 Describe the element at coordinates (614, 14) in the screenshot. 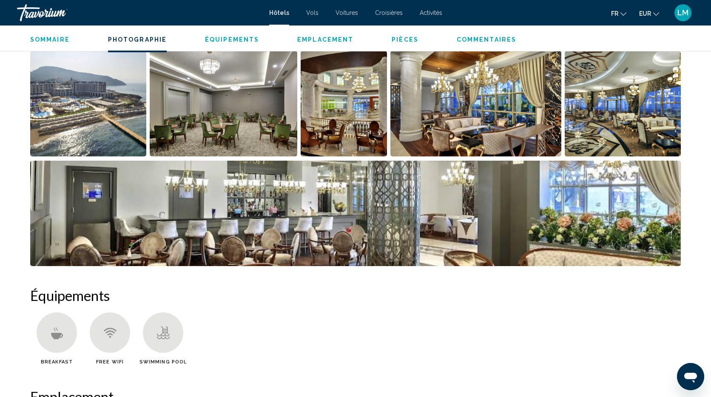

I see `span: fr` at that location.